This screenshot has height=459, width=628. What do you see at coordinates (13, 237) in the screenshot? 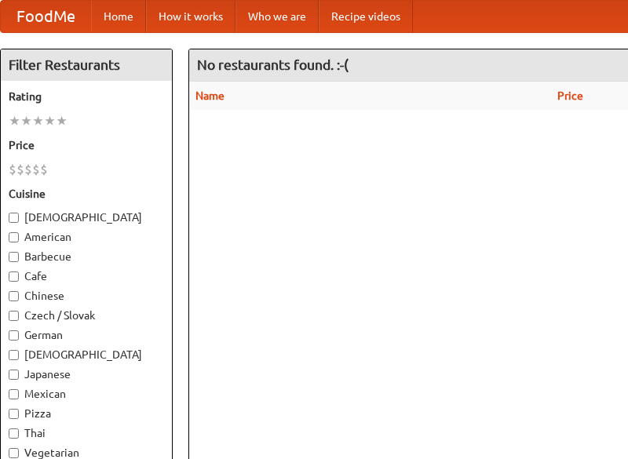
I see `input: American` at bounding box center [13, 237].